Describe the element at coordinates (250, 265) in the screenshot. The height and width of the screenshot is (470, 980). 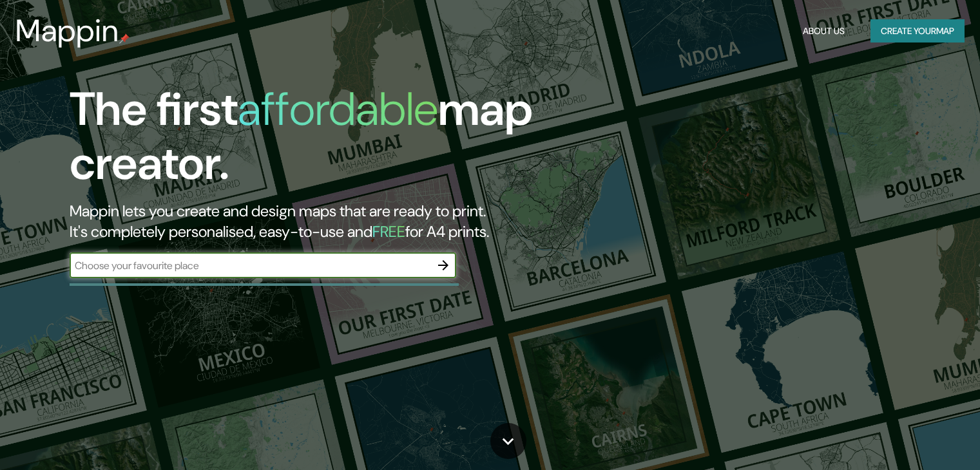
I see `input: Choose your favourite place` at that location.